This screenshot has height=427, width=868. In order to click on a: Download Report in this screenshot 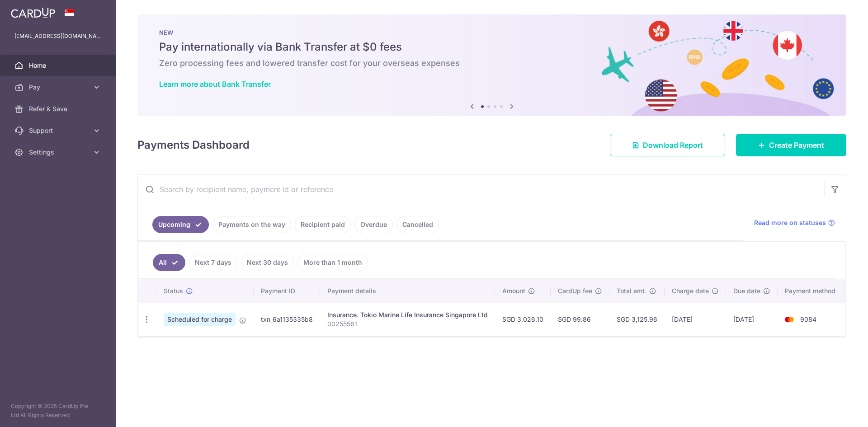, I will do `click(667, 145)`.